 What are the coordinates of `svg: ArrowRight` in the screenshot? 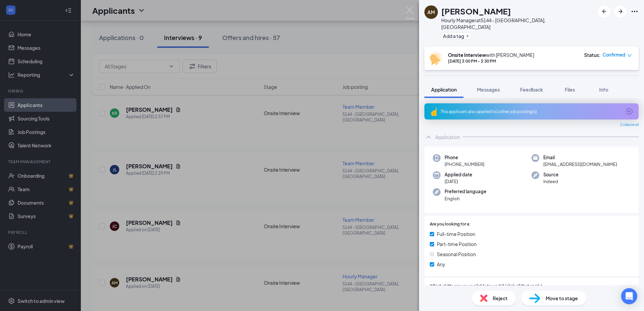 It's located at (620, 12).